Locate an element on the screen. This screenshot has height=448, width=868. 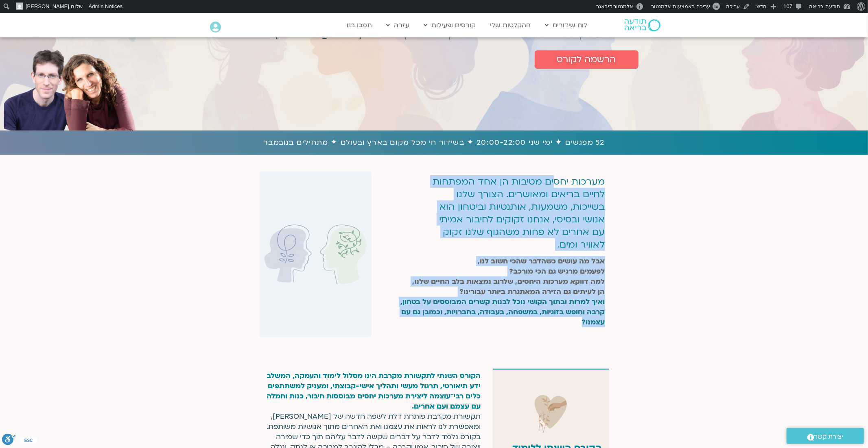
a: לוח שידורים is located at coordinates (566, 25).